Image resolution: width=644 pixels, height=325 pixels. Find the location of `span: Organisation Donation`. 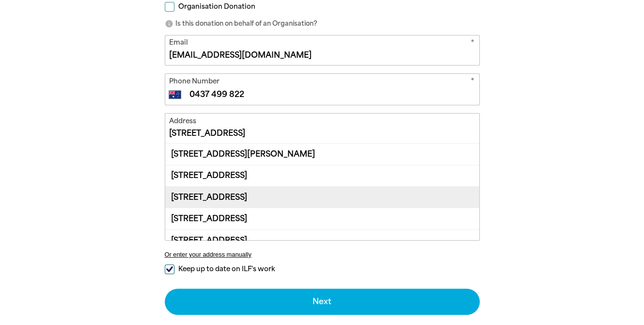

span: Organisation Donation is located at coordinates (217, 6).